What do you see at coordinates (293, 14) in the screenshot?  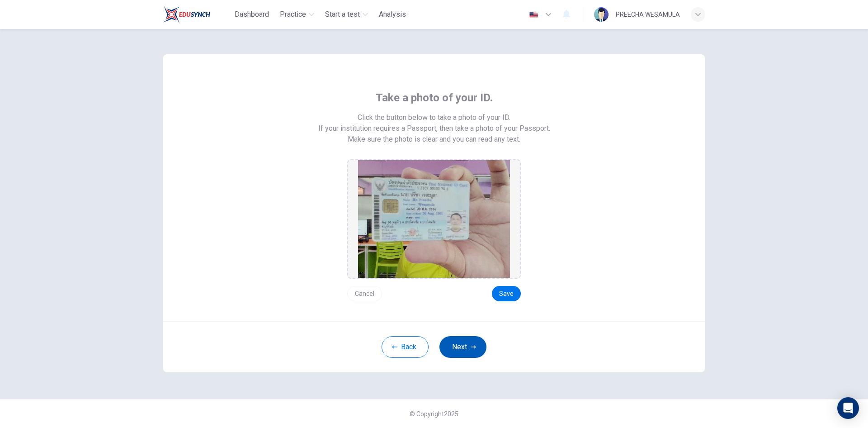 I see `span: Practice` at bounding box center [293, 14].